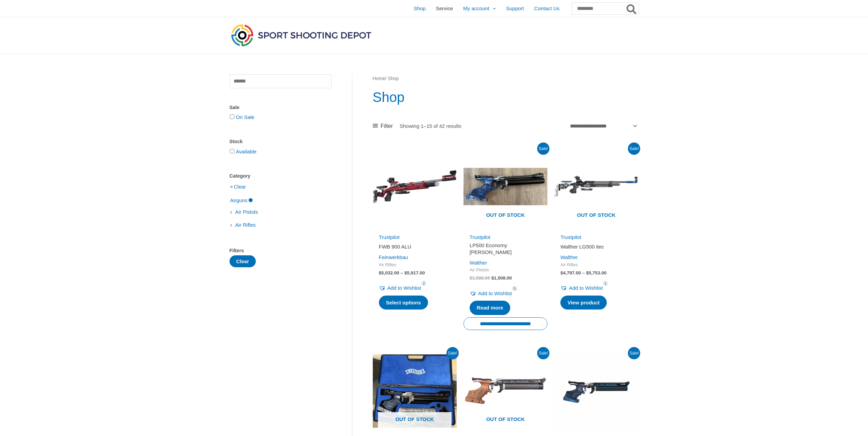 Image resolution: width=868 pixels, height=436 pixels. I want to click on a: Feinwerkbau, so click(394, 257).